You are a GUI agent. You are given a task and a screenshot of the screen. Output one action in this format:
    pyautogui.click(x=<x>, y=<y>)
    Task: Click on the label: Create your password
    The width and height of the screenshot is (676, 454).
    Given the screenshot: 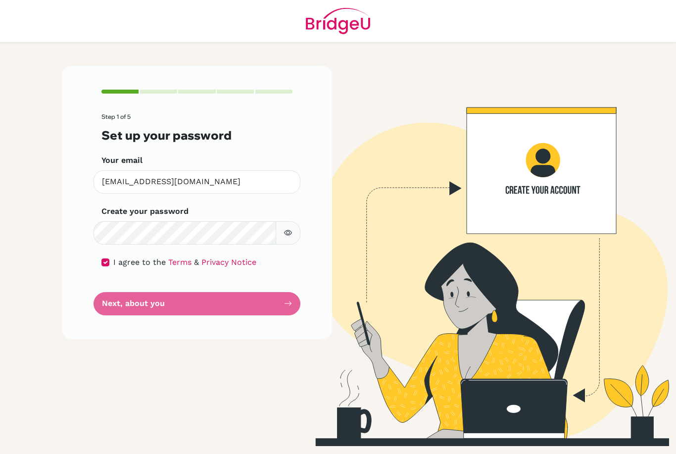 What is the action you would take?
    pyautogui.click(x=145, y=211)
    